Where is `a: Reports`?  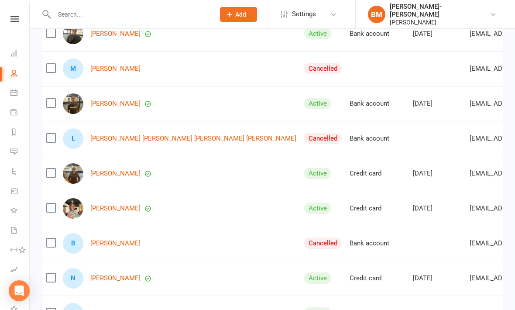
a: Reports is located at coordinates (20, 133).